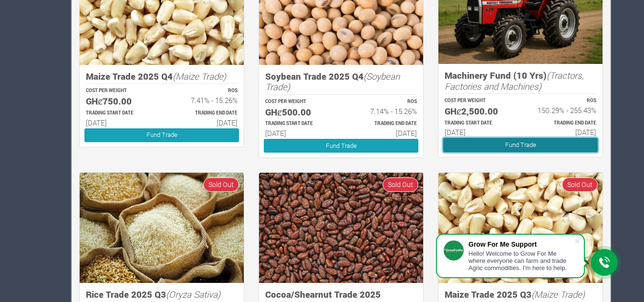 Image resolution: width=644 pixels, height=302 pixels. I want to click on h5: Rice Trade 2025 Q3, so click(162, 294).